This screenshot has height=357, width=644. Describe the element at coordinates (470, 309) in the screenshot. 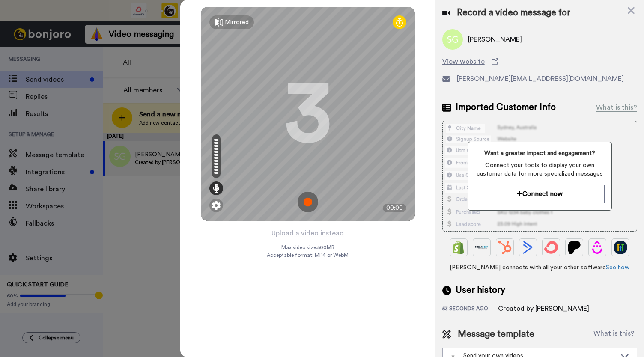

I see `div: 53 seconds ago` at that location.